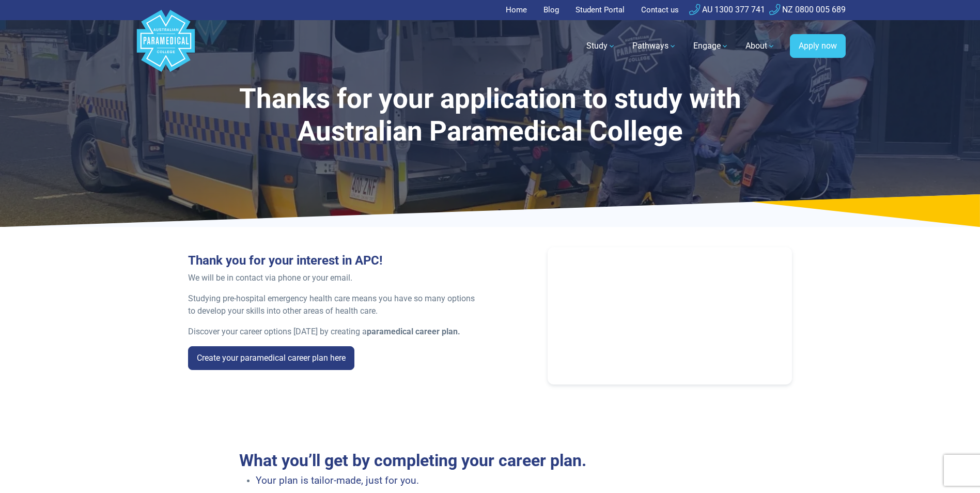 The image size is (980, 493). What do you see at coordinates (336, 278) in the screenshot?
I see `p: We will be in contact via phone or your email.` at bounding box center [336, 278].